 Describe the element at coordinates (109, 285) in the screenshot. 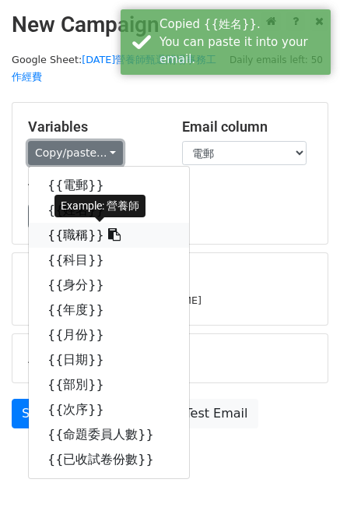

I see `a: {{身分}}` at that location.